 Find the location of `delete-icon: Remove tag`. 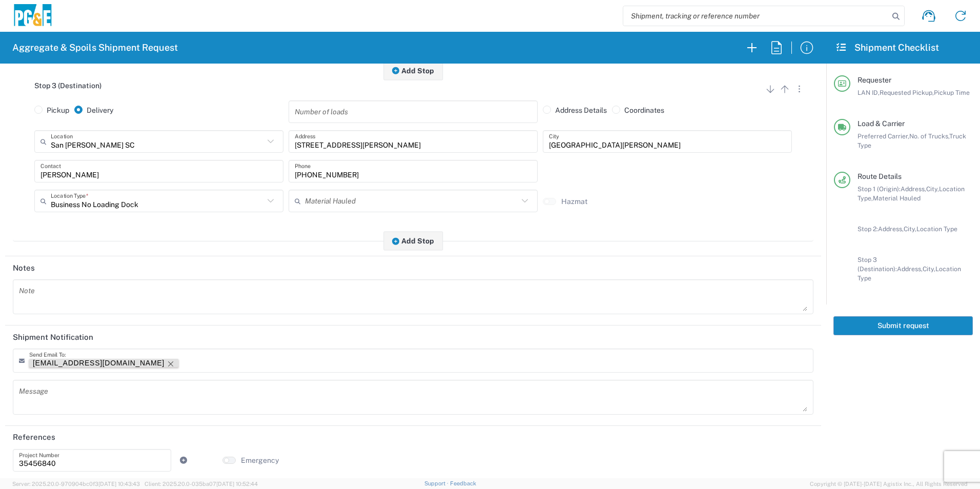

delete-icon: Remove tag is located at coordinates (169, 363).